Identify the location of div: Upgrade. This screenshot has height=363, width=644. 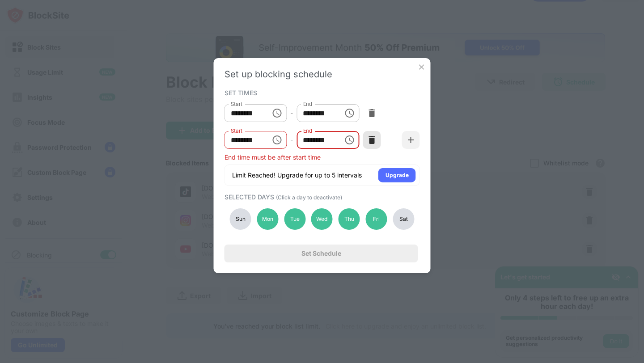
(397, 175).